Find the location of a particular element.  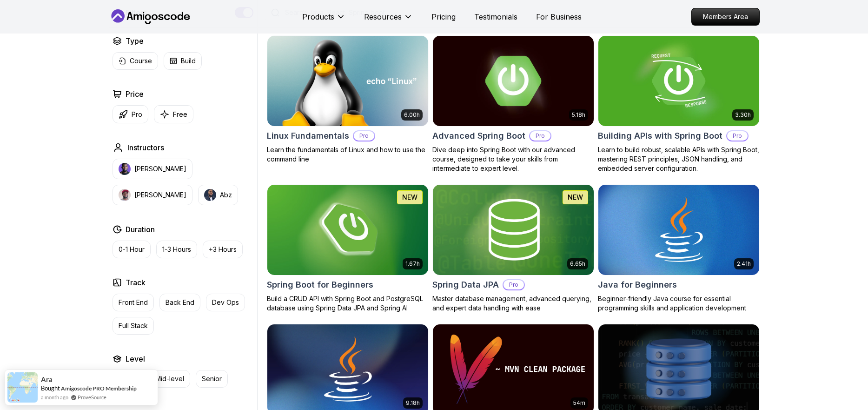

a: Amigoscode PRO Membership is located at coordinates (99, 388).